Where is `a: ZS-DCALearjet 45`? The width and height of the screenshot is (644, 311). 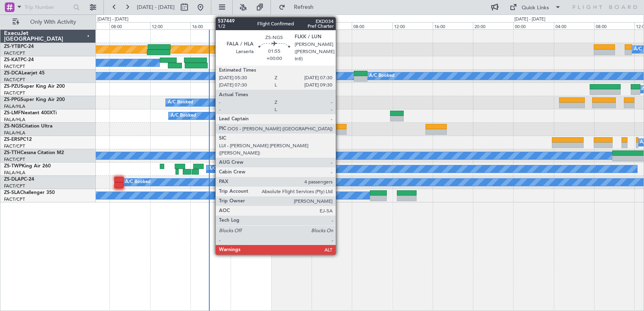 a: ZS-DCALearjet 45 is located at coordinates (24, 73).